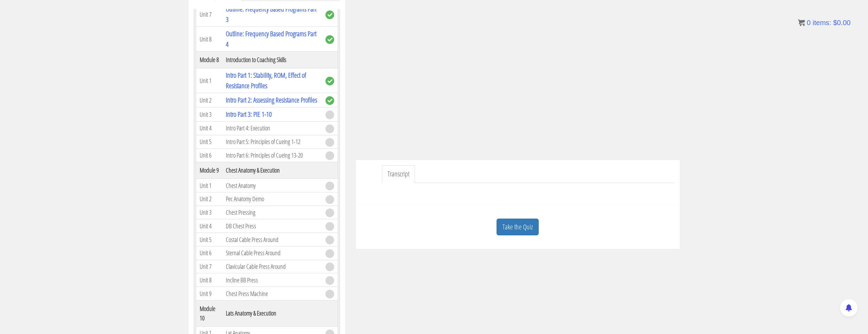 The height and width of the screenshot is (334, 868). What do you see at coordinates (272, 212) in the screenshot?
I see `td: Chest Pressing` at bounding box center [272, 212].